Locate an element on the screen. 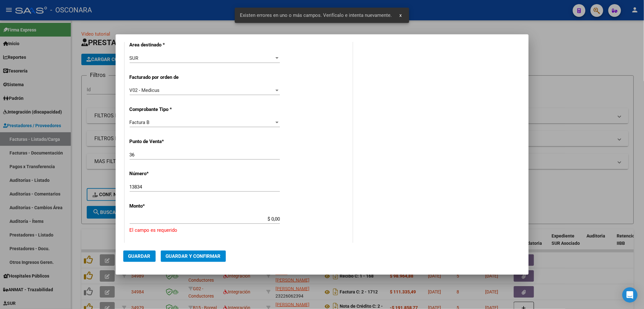  p: Punto de Venta is located at coordinates (163, 141).